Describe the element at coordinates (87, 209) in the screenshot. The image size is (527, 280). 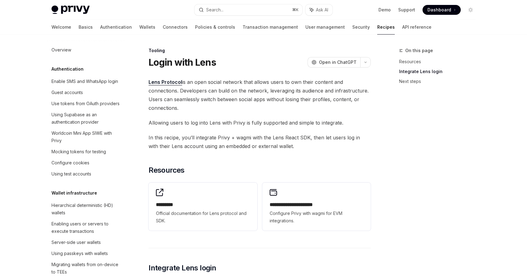
I see `div: Hierarchical deterministic (HD) wallets` at that location.